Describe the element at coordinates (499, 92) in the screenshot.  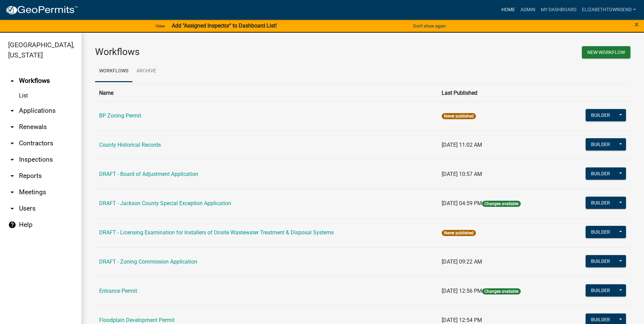
I see `th: Last Published` at that location.